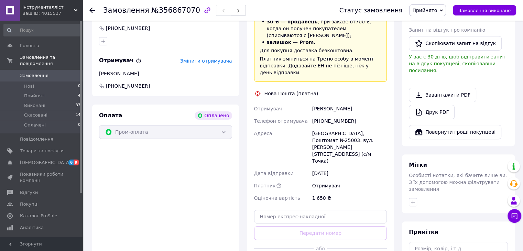  Describe the element at coordinates (51, 60) in the screenshot. I see `span: Замовлення та повідомлення` at that location.